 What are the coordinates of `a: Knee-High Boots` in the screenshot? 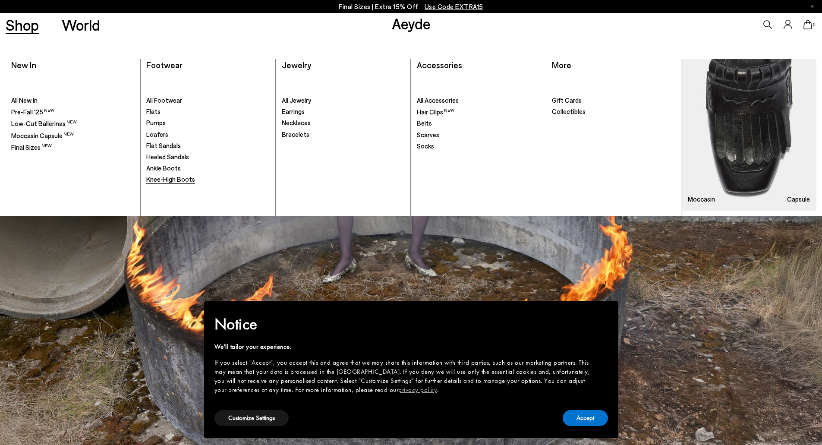 It's located at (208, 180).